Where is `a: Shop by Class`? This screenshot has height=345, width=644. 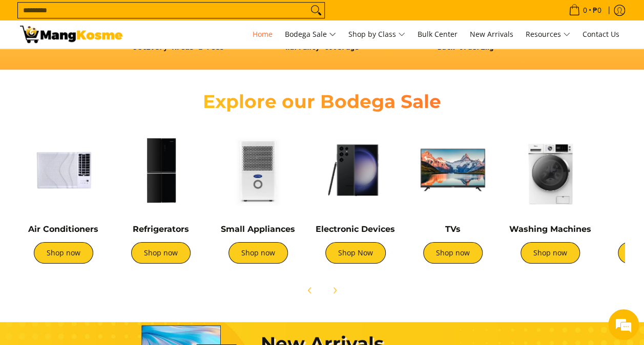 a: Shop by Class is located at coordinates (376, 34).